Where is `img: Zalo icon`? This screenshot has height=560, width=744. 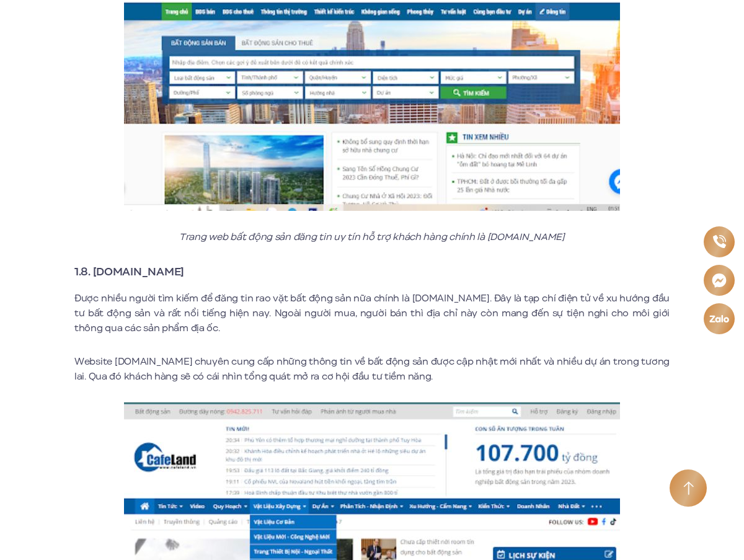
img: Zalo icon is located at coordinates (719, 318).